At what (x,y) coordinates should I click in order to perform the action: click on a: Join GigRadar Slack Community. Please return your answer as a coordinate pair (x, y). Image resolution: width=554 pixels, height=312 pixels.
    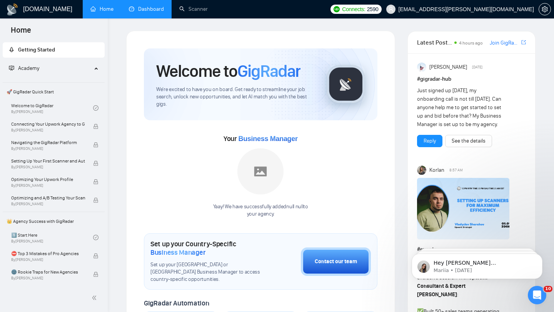
    Looking at the image, I should click on (505, 43).